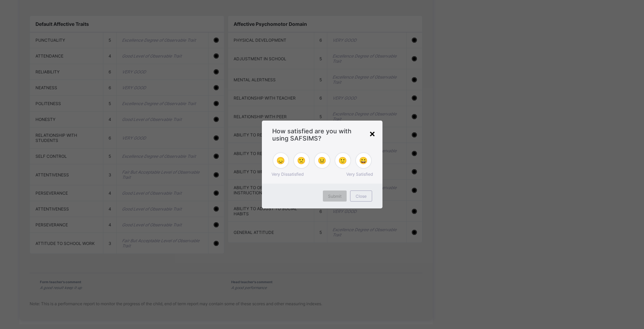 This screenshot has width=644, height=329. I want to click on span: How satisfied are you with using SAFSIMS?, so click(322, 135).